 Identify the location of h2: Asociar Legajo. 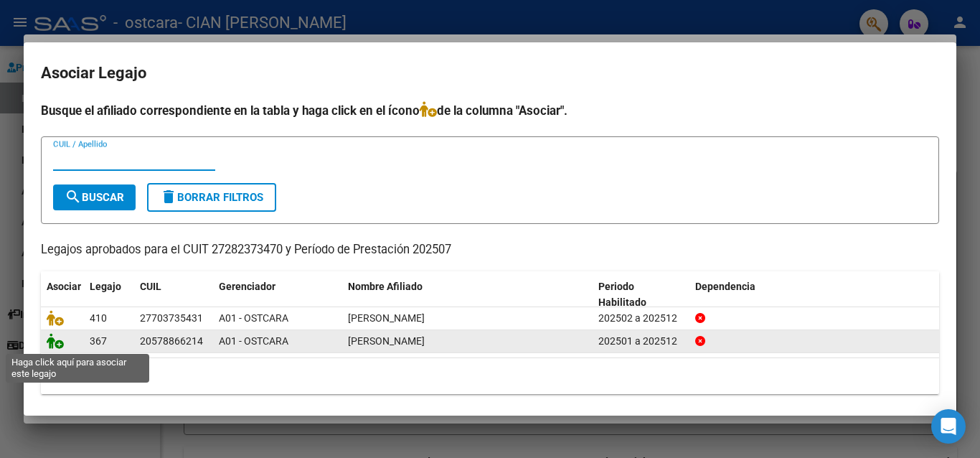
(490, 73).